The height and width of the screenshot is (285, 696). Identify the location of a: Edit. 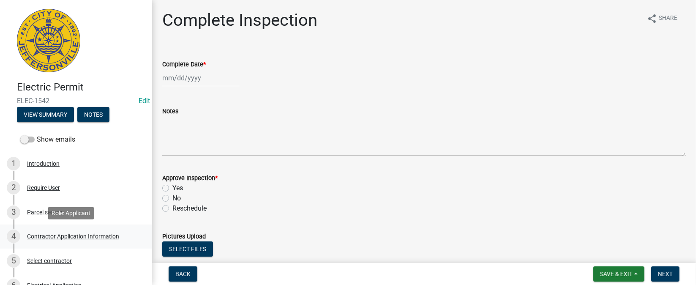
(144, 101).